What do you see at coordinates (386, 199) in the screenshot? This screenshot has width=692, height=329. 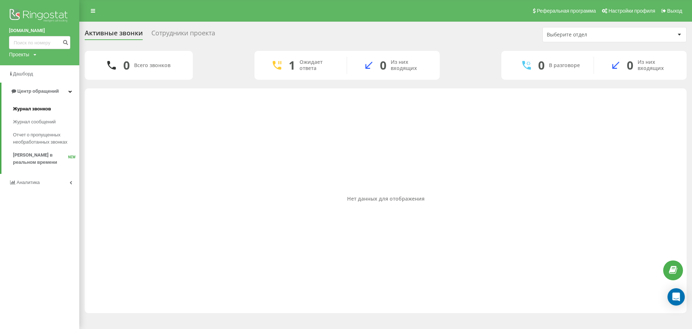 I see `div: Нет данных для отображения` at bounding box center [386, 199].